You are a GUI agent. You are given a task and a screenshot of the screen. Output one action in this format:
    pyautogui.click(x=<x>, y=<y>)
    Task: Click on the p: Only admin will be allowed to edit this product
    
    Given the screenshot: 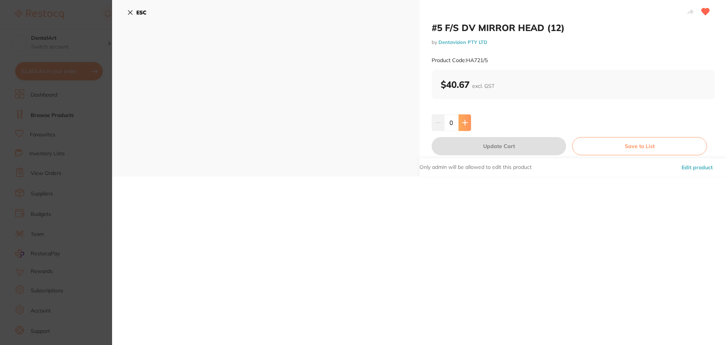 What is the action you would take?
    pyautogui.click(x=476, y=167)
    